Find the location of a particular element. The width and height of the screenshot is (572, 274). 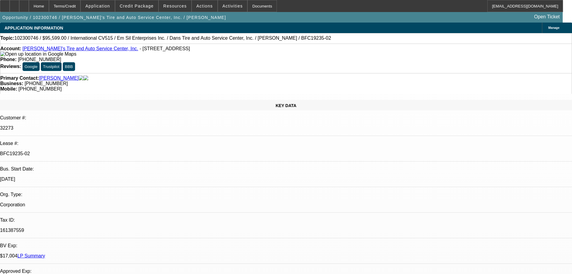

button: Credit Package is located at coordinates (137, 6).